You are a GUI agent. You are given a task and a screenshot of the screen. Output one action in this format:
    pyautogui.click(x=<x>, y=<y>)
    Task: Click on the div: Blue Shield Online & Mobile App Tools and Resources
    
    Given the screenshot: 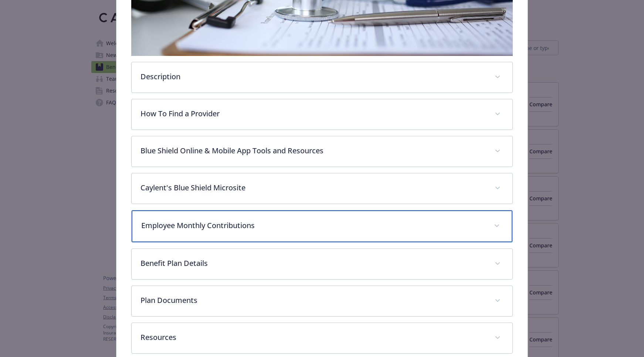 What is the action you would take?
    pyautogui.click(x=322, y=152)
    